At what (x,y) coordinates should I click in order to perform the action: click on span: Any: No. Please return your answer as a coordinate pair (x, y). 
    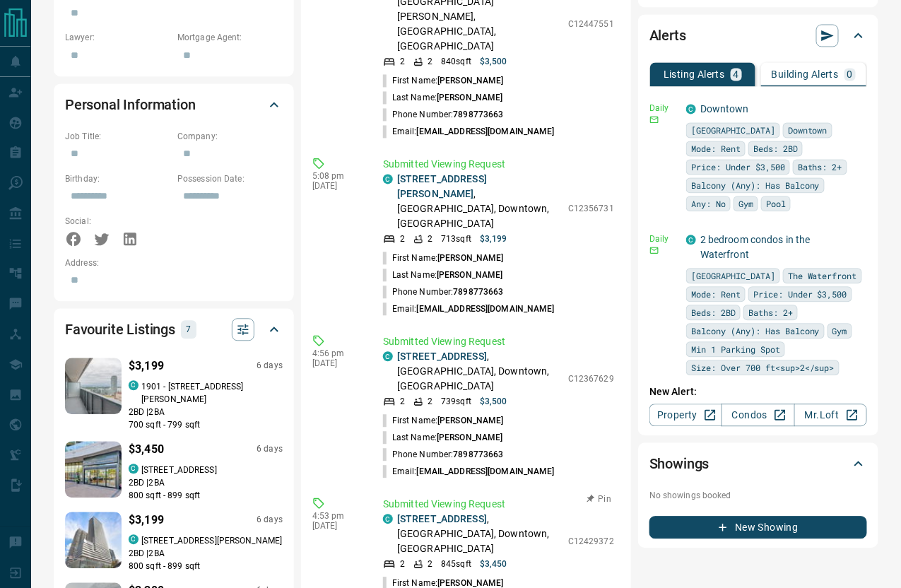
    Looking at the image, I should click on (708, 204).